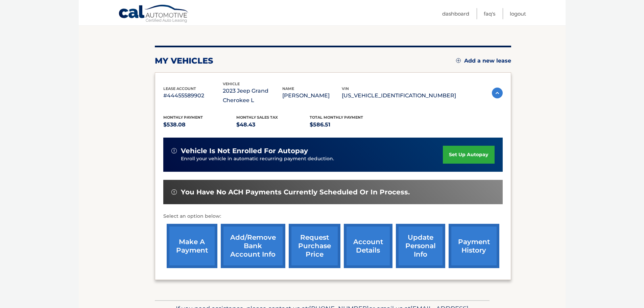 This screenshot has height=308, width=644. I want to click on span: Monthly sales Tax, so click(257, 118).